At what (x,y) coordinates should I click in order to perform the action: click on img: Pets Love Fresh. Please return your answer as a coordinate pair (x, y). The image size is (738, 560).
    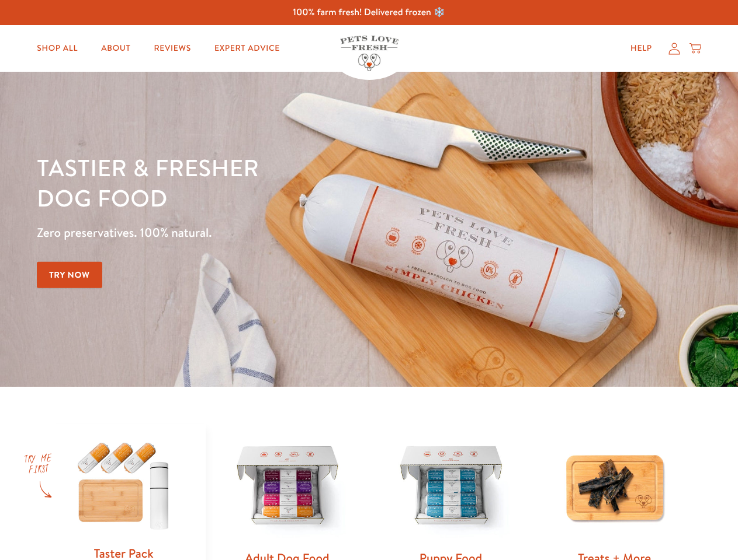
    Looking at the image, I should click on (369, 53).